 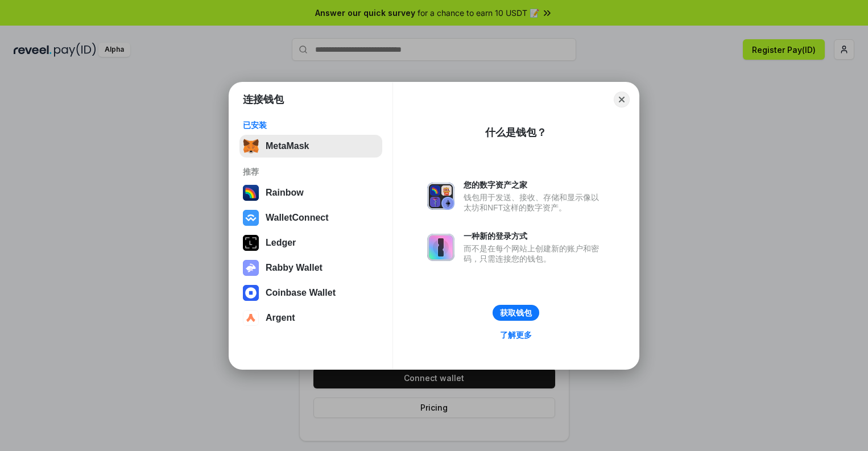 What do you see at coordinates (310, 125) in the screenshot?
I see `div: 已安装` at bounding box center [310, 125].